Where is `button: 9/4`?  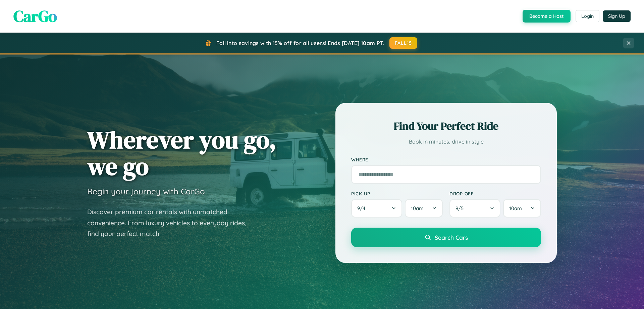
button: 9/4 is located at coordinates (377, 208).